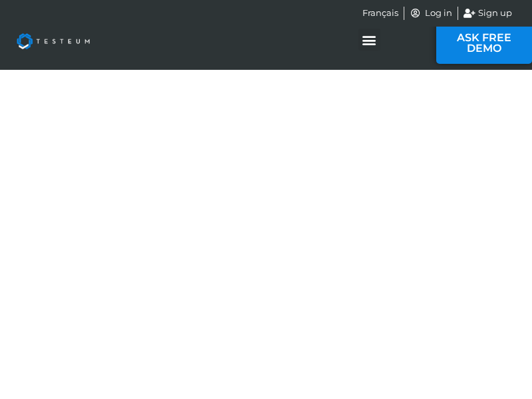  Describe the element at coordinates (53, 41) in the screenshot. I see `img: Testeum Logo - Application crowdtesting platform` at that location.